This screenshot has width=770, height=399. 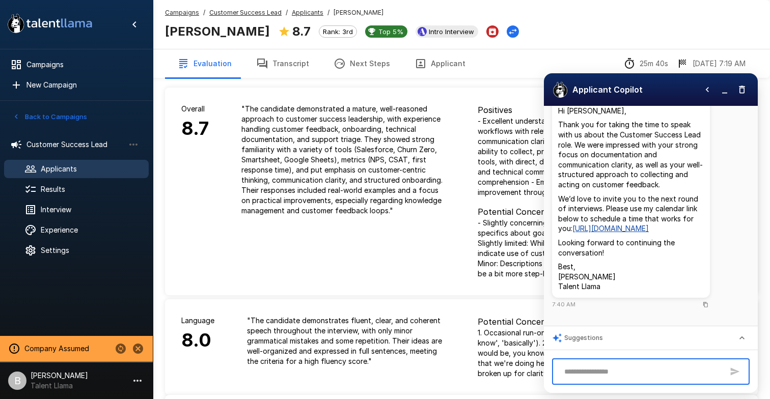 I want to click on img: logo_glasses@2x.png, so click(x=560, y=90).